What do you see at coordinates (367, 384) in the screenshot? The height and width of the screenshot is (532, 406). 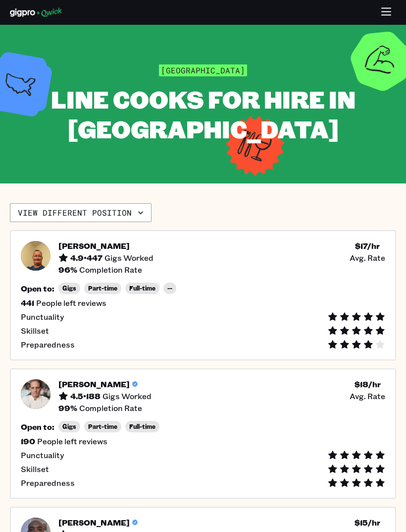 I see `h5: $ 18 /hr` at bounding box center [367, 384].